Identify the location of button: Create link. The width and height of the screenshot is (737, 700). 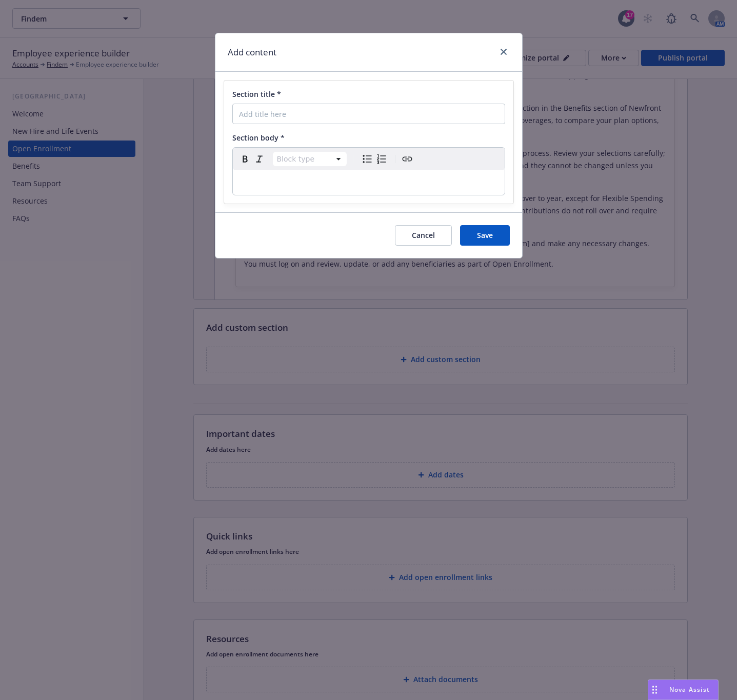
(407, 159).